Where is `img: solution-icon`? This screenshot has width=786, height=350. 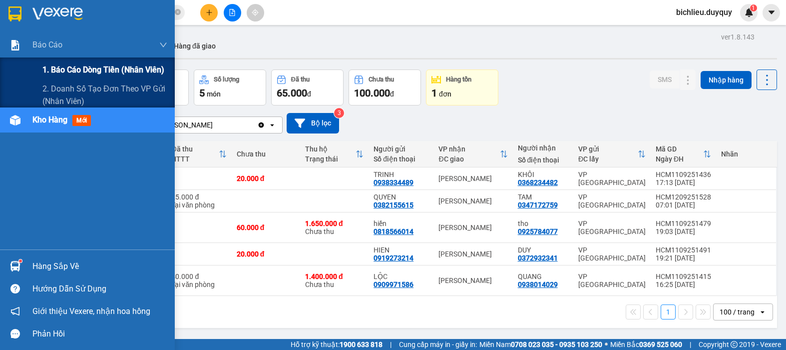 img: solution-icon is located at coordinates (15, 45).